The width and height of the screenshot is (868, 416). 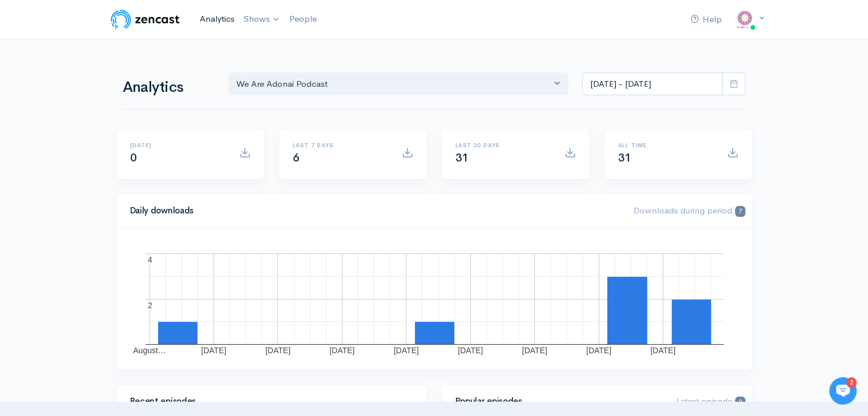 What do you see at coordinates (296, 157) in the screenshot?
I see `span: 6` at bounding box center [296, 157].